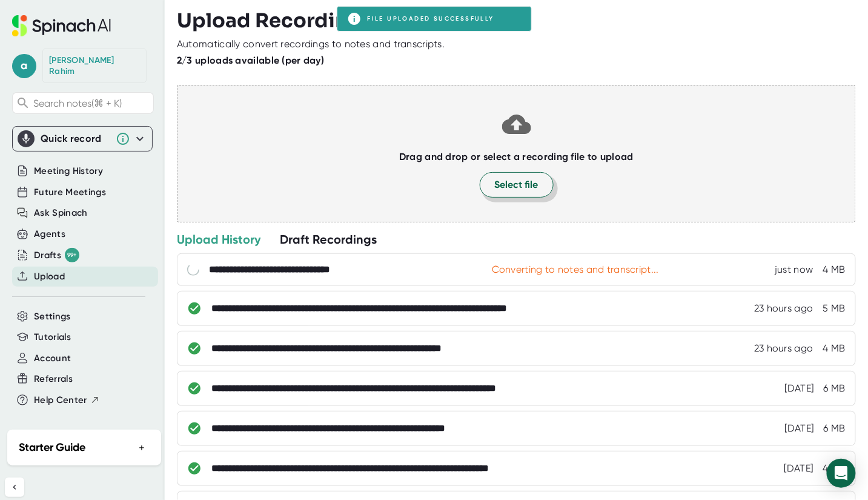 The height and width of the screenshot is (500, 868). What do you see at coordinates (799, 468) in the screenshot?
I see `div: 10/2/2025, 8:22:19 AM` at bounding box center [799, 468].